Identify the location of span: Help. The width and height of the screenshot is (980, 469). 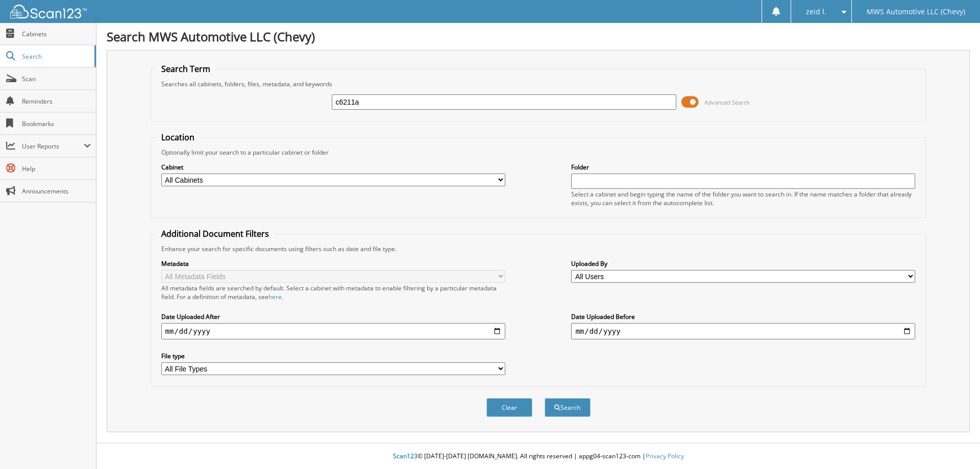
(56, 168).